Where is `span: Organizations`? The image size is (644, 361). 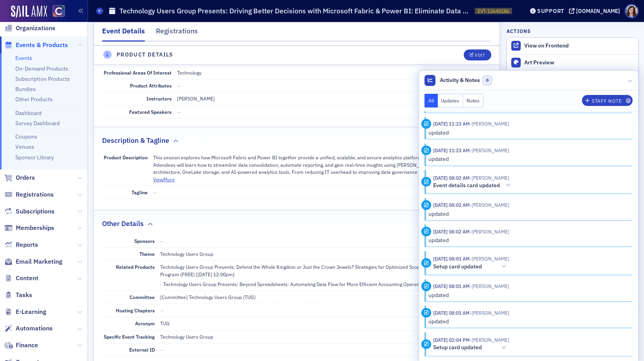 span: Organizations is located at coordinates (36, 28).